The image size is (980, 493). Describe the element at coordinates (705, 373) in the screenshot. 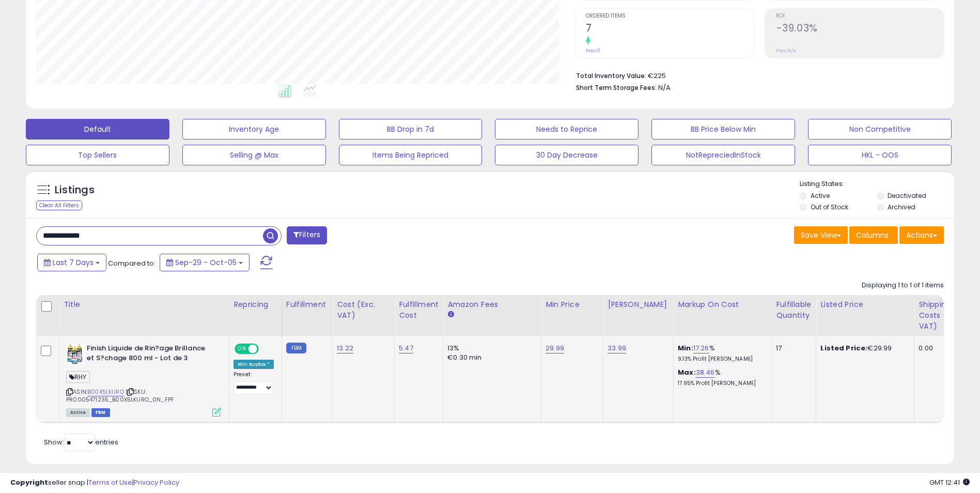

I see `a: 38.46` at that location.